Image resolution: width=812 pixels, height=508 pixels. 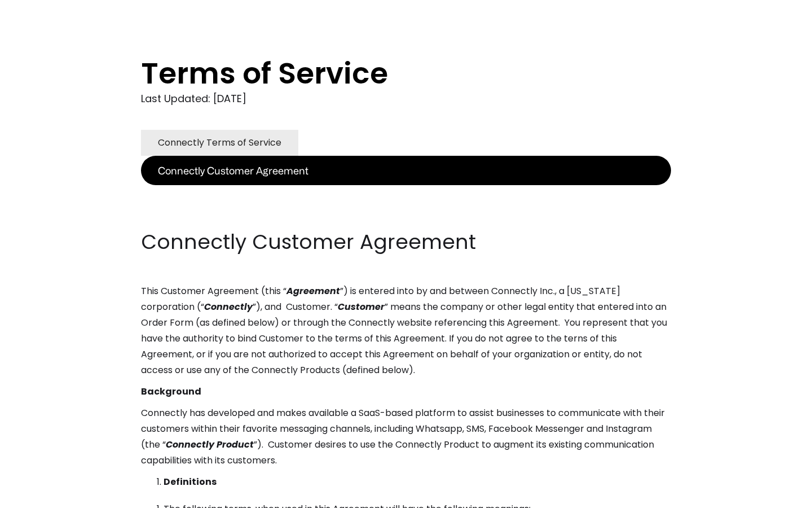 What do you see at coordinates (383, 74) in the screenshot?
I see `h1: Terms of Service` at bounding box center [383, 74].